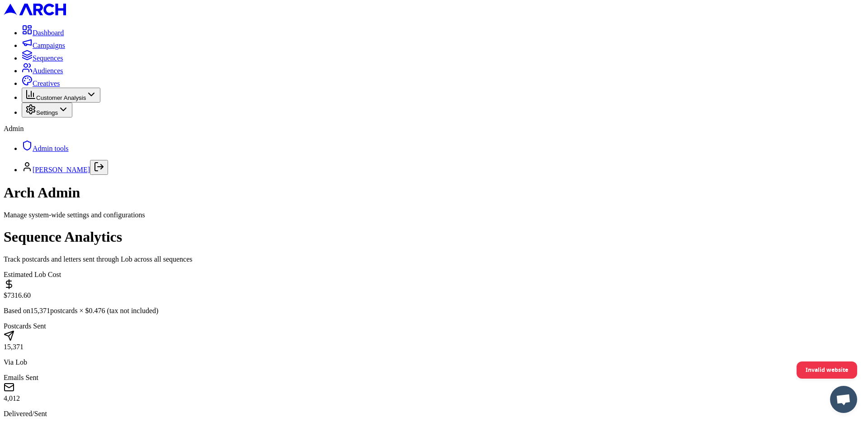 This screenshot has width=868, height=422. Describe the element at coordinates (45, 148) in the screenshot. I see `a: Admin tools` at that location.